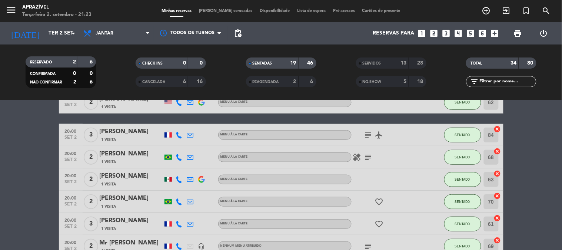 The image size is (562, 250). Describe the element at coordinates (518, 33) in the screenshot. I see `span: print` at that location.